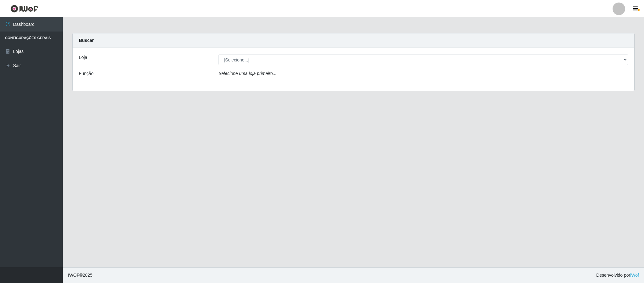 The image size is (644, 283). What do you see at coordinates (618, 275) in the screenshot?
I see `span: Desenvolvido por` at bounding box center [618, 275].